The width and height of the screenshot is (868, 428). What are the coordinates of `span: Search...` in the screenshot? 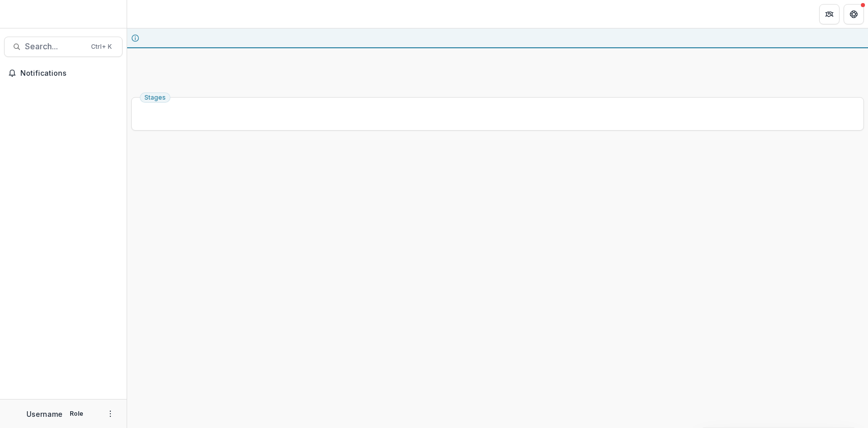 It's located at (55, 46).